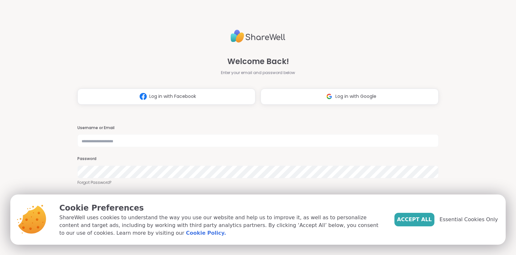  Describe the element at coordinates (221, 208) in the screenshot. I see `p: Cookie Preferences` at that location.